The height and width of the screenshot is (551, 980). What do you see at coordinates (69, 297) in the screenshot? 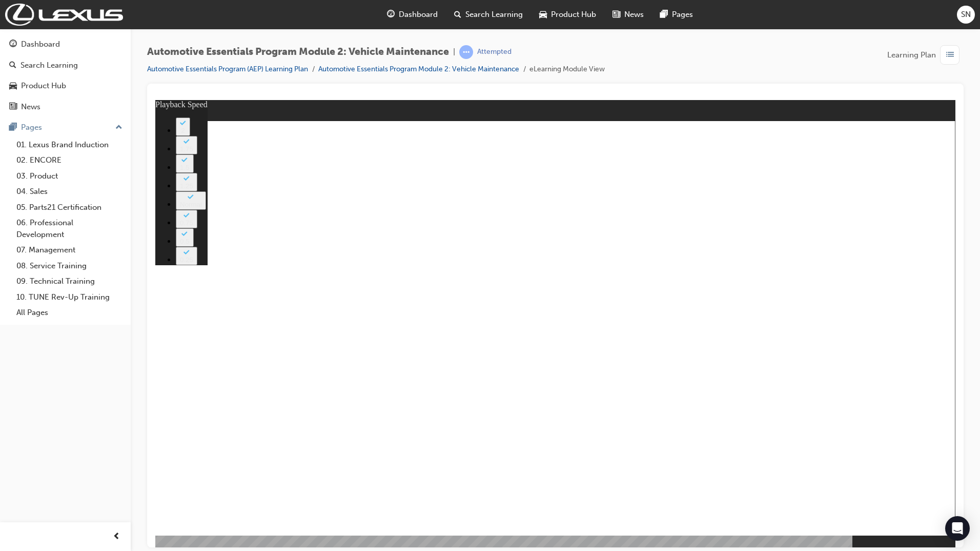
I see `a: 10. TUNE Rev-Up Training` at bounding box center [69, 297].